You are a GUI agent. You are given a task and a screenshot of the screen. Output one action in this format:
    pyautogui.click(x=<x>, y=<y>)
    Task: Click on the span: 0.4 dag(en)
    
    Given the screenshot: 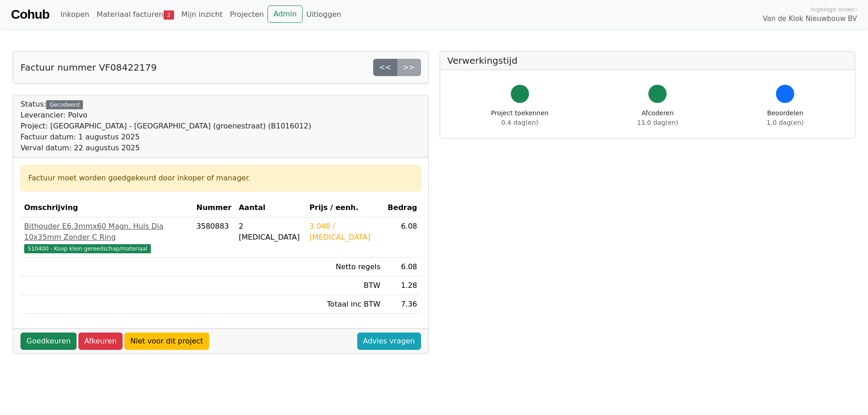 What is the action you would take?
    pyautogui.click(x=520, y=123)
    